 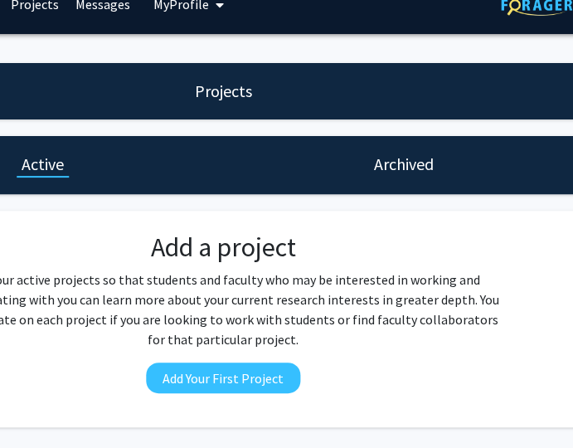 What do you see at coordinates (42, 164) in the screenshot?
I see `h1: Active` at bounding box center [42, 164].